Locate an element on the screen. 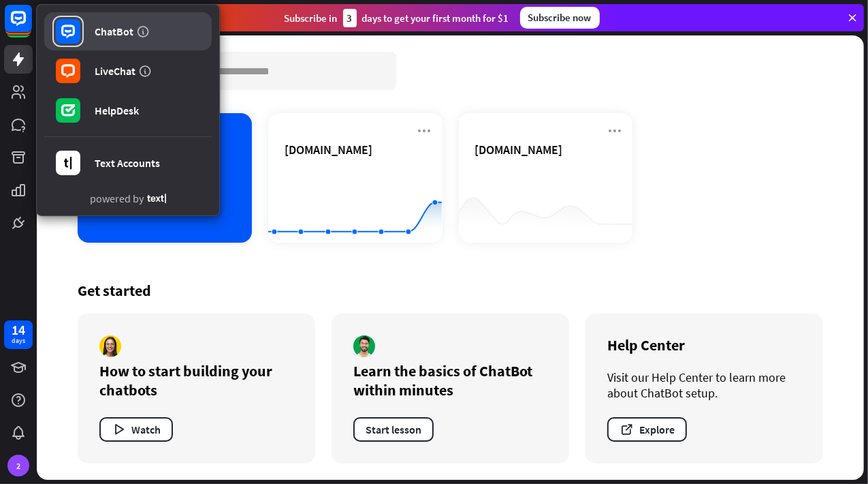 This screenshot has width=868, height=484. div: Help Center is located at coordinates (704, 345).